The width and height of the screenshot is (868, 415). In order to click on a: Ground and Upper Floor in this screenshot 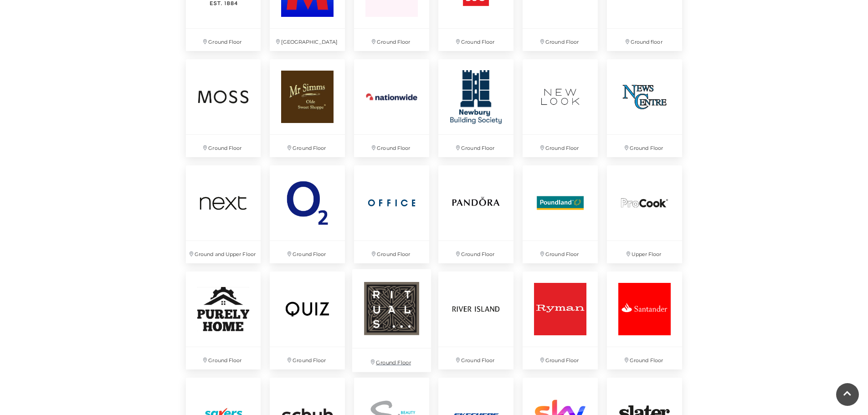, I will do `click(223, 214)`.